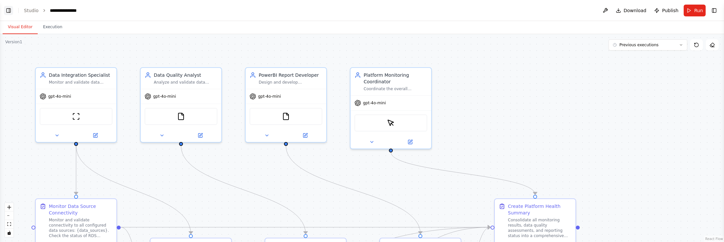 The height and width of the screenshot is (242, 724). What do you see at coordinates (81, 210) in the screenshot?
I see `div: Monitor Data Source Connectivity` at bounding box center [81, 210].